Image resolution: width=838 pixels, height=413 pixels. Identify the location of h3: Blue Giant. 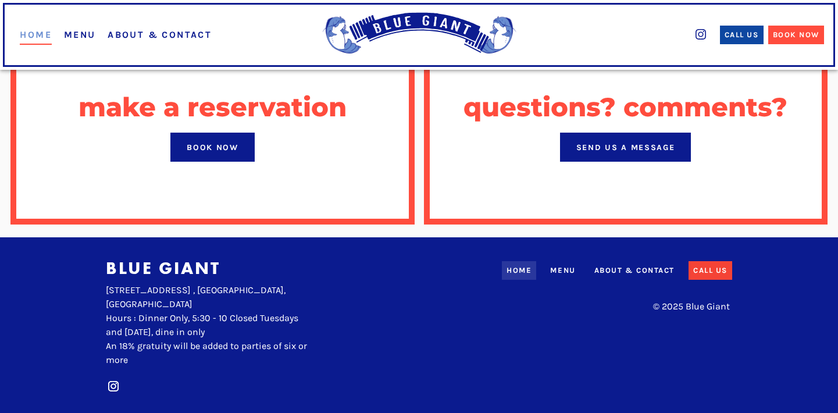
(209, 268).